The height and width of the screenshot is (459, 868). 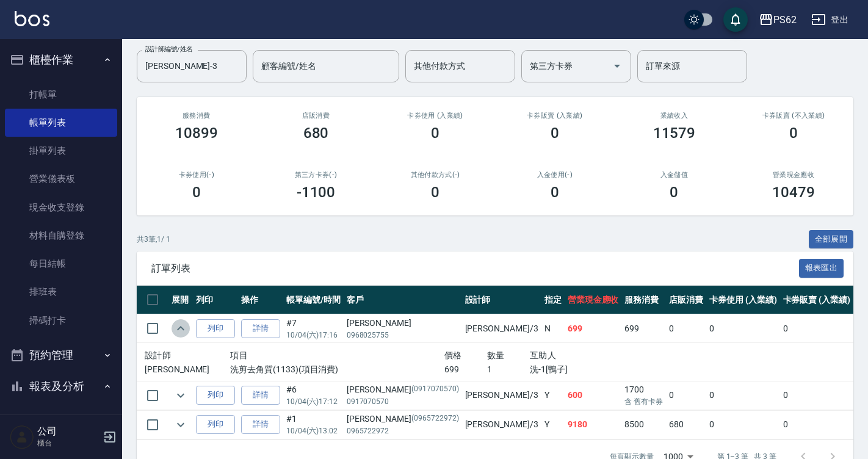 I want to click on span: 數量, so click(x=495, y=356).